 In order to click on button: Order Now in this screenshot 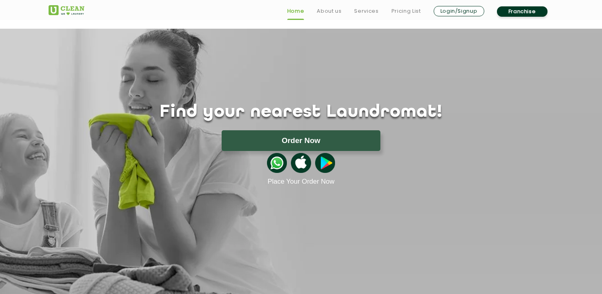, I will do `click(301, 140)`.